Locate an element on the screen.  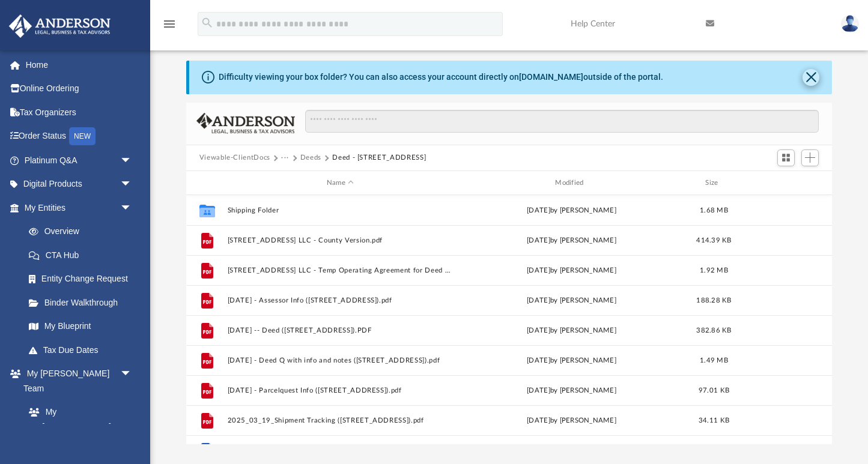
img: Anderson Advisors Platinum Portal is located at coordinates (59, 26).